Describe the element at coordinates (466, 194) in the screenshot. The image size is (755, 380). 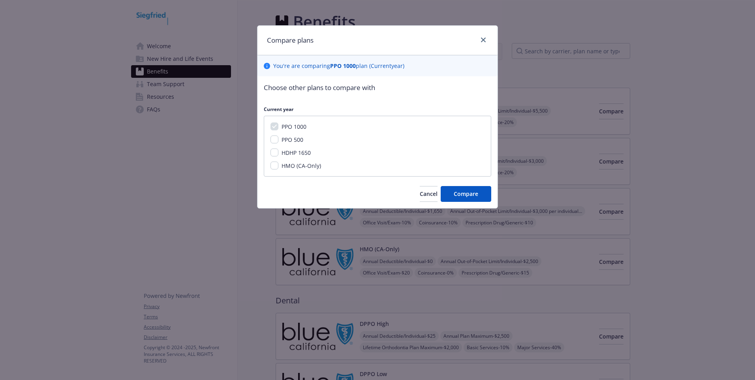
I see `button: Compare` at that location.